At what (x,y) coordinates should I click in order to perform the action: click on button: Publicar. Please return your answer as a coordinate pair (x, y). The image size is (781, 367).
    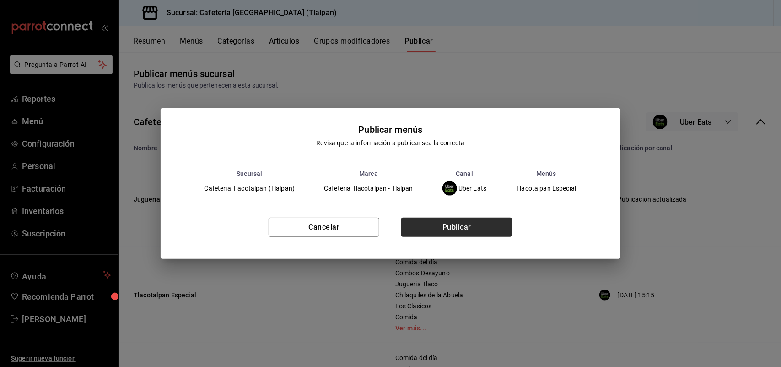
    Looking at the image, I should click on (457, 227).